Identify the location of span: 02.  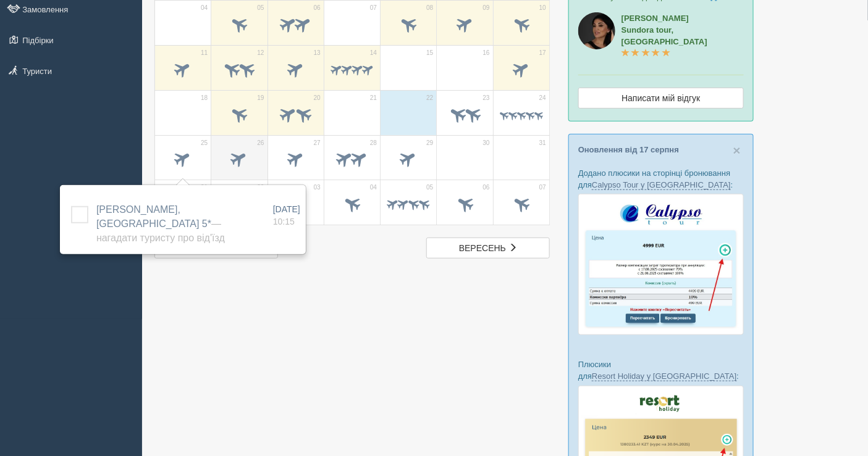
(260, 188).